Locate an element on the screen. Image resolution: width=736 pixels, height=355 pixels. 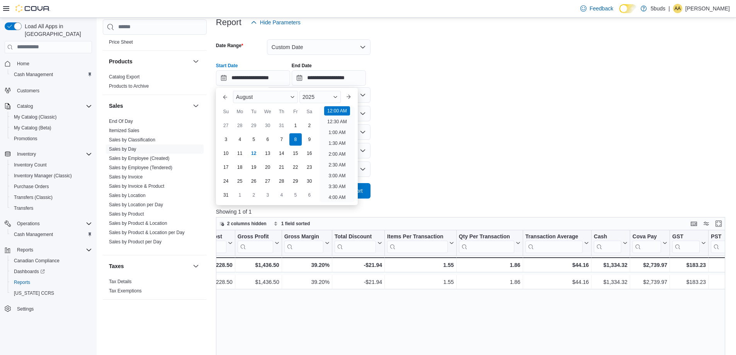
button: Promotions is located at coordinates (51, 139).